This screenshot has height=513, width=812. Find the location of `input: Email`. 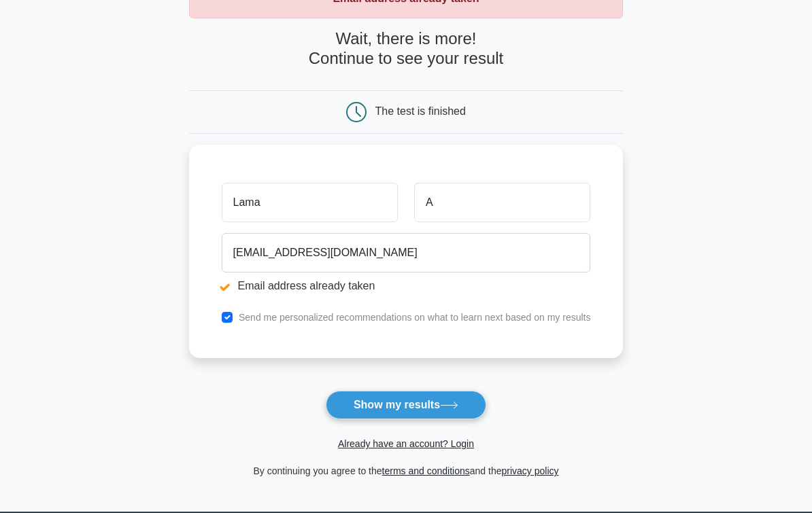

input: Email is located at coordinates (406, 253).